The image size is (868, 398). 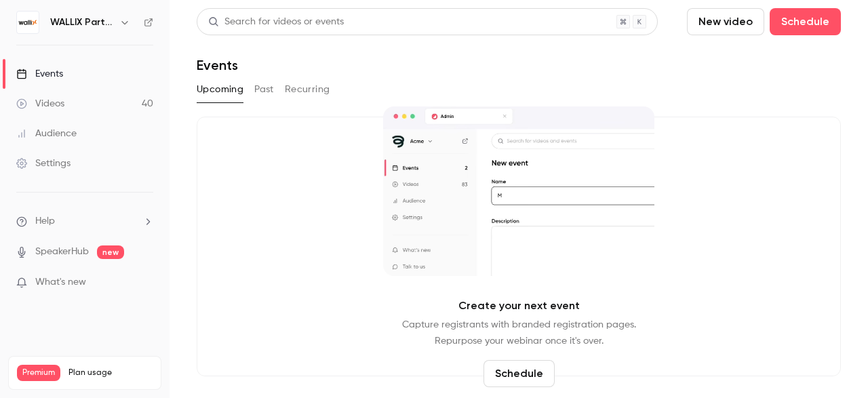 What do you see at coordinates (45, 221) in the screenshot?
I see `span: Help` at bounding box center [45, 221].